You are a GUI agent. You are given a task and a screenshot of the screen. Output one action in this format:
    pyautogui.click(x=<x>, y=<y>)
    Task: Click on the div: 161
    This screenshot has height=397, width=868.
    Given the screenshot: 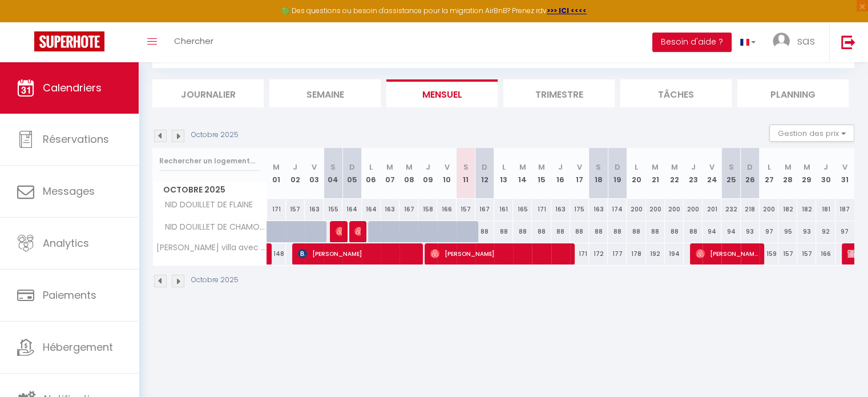 What is the action you would take?
    pyautogui.click(x=503, y=209)
    